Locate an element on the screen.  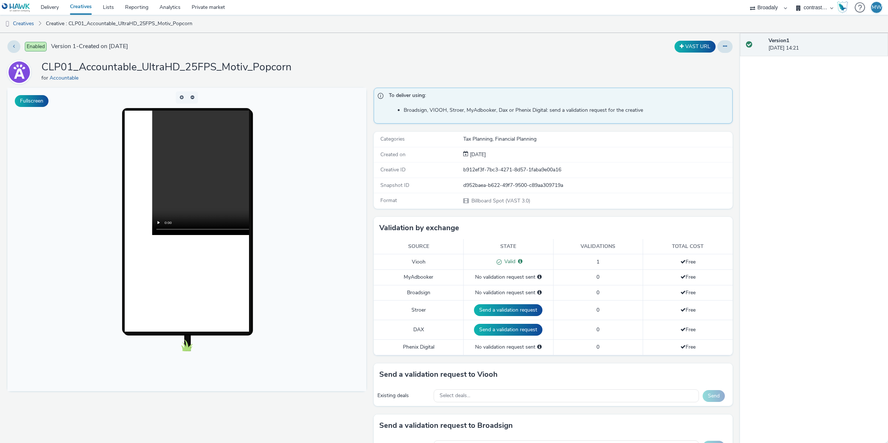
span: Valid is located at coordinates (508, 261).